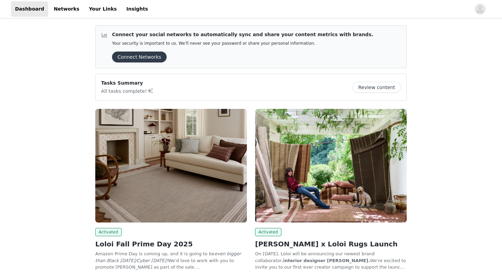 The height and width of the screenshot is (272, 502). I want to click on button: Connect Networks, so click(139, 57).